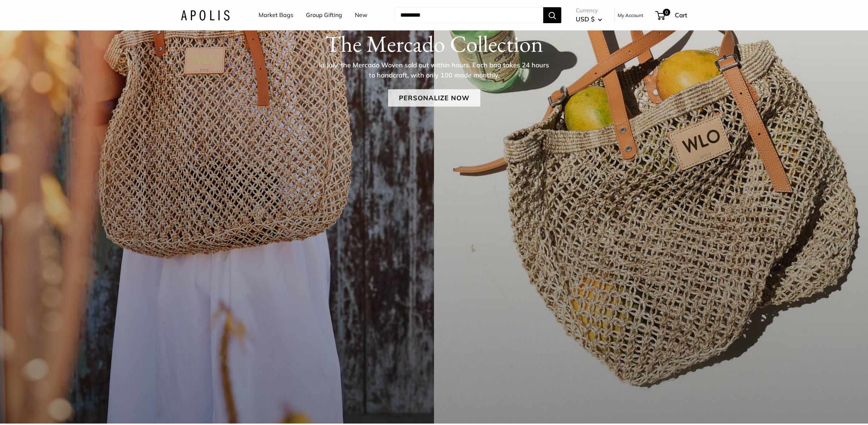  Describe the element at coordinates (630, 15) in the screenshot. I see `a: My Account` at that location.